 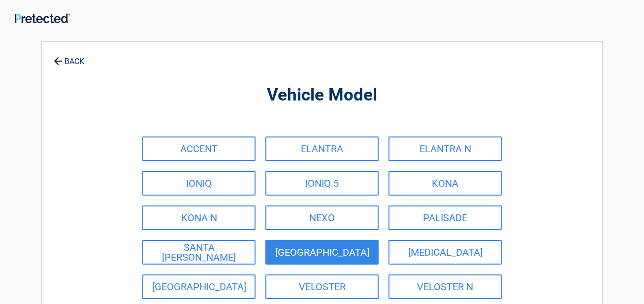 What do you see at coordinates (42, 18) in the screenshot?
I see `img: Main Logo` at bounding box center [42, 18].